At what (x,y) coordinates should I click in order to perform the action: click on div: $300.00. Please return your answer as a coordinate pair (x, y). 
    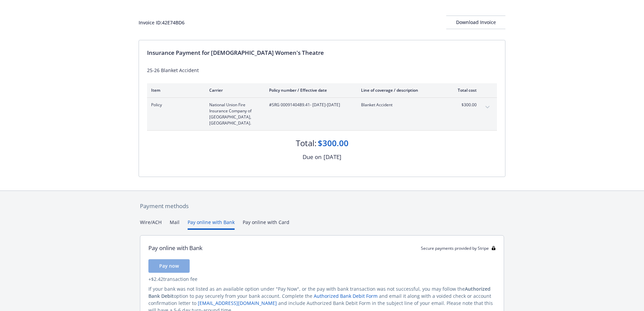
    Looking at the image, I should click on (333, 143).